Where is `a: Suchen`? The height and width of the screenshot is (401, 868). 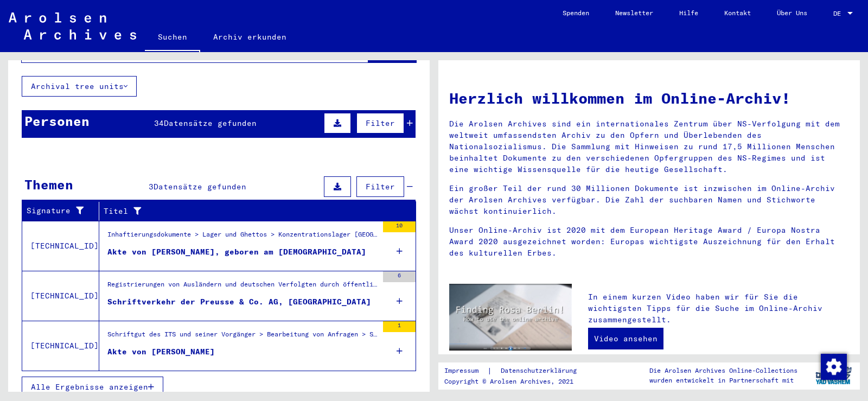
a: Suchen is located at coordinates (173, 38).